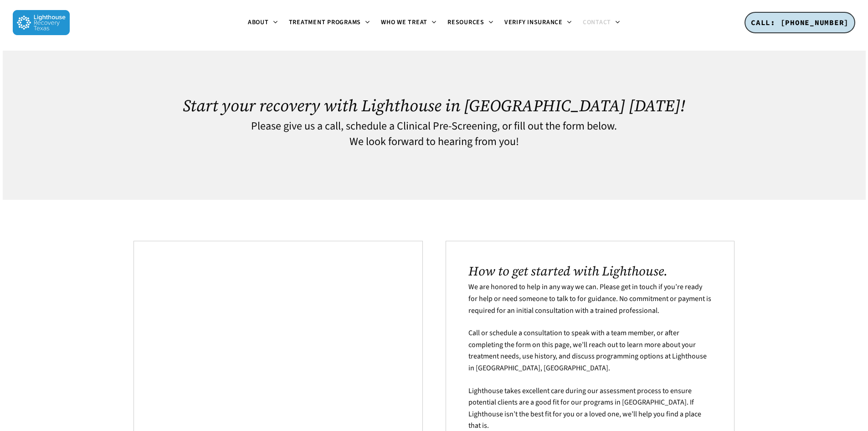 The height and width of the screenshot is (431, 868). Describe the element at coordinates (590, 271) in the screenshot. I see `h2: How to get started with Lighthouse.` at that location.